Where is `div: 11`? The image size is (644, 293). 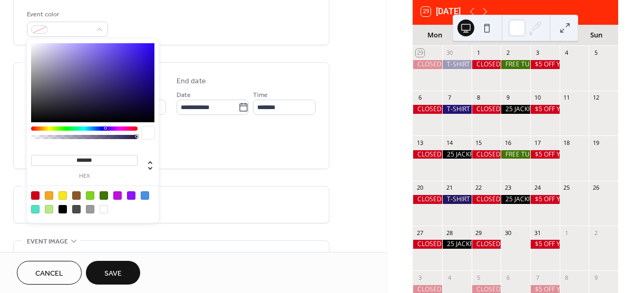
div: 11 is located at coordinates (567, 97).